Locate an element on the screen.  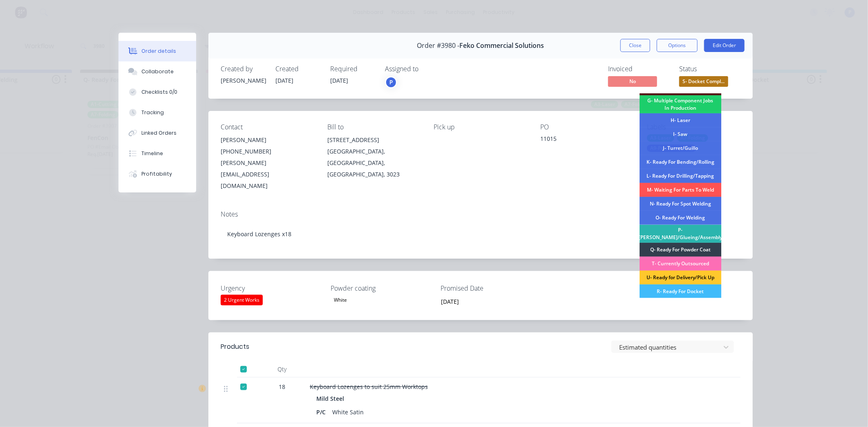
div: 11015 is located at coordinates (587, 140).